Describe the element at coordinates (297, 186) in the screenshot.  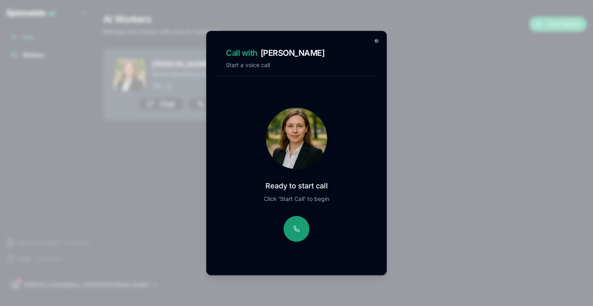
I see `p: Ready to start call` at that location.